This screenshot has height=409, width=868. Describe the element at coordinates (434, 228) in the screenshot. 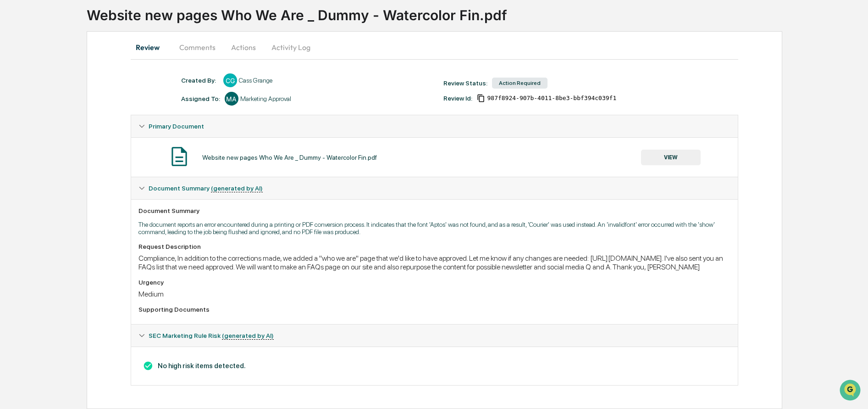

I see `p: The document reports an error encountered during a printing or PDF conversion process. It indicat...` at that location.